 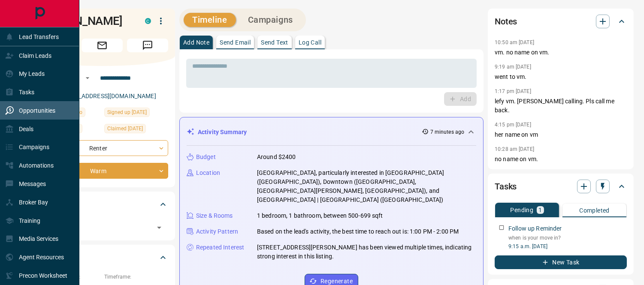 What do you see at coordinates (206, 157) in the screenshot?
I see `p: Budget` at bounding box center [206, 157].